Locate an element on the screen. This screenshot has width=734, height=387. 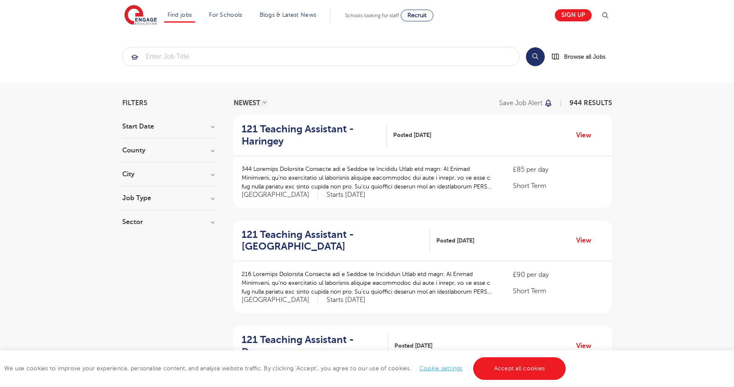
a: Blogs & Latest News is located at coordinates (288, 15).